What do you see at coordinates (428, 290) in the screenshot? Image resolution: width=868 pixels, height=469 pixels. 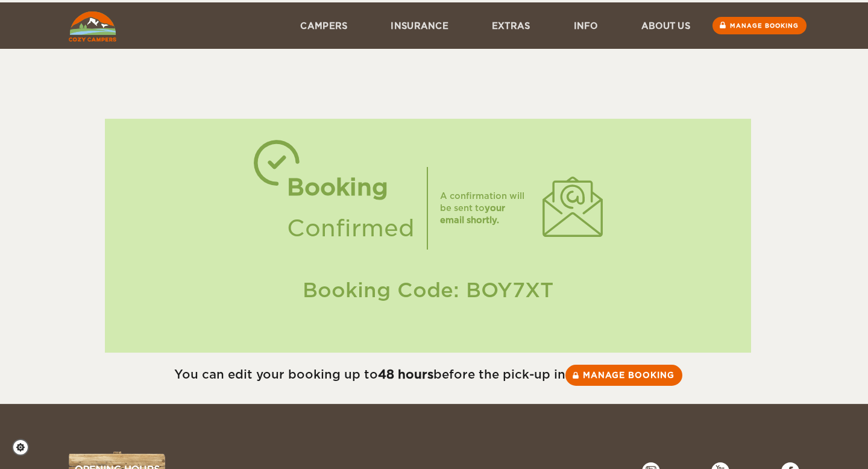 I see `div: Booking Code: BOY7XT` at bounding box center [428, 290].